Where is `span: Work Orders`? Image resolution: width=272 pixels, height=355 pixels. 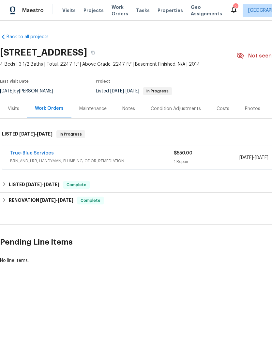 span: Work Orders is located at coordinates (120, 10).